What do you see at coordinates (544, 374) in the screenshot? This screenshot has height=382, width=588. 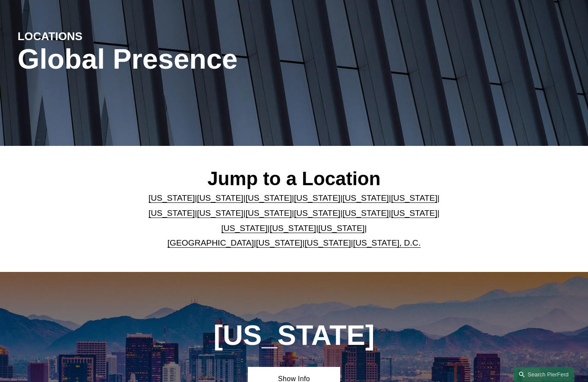 I see `a: Search this site` at bounding box center [544, 374].